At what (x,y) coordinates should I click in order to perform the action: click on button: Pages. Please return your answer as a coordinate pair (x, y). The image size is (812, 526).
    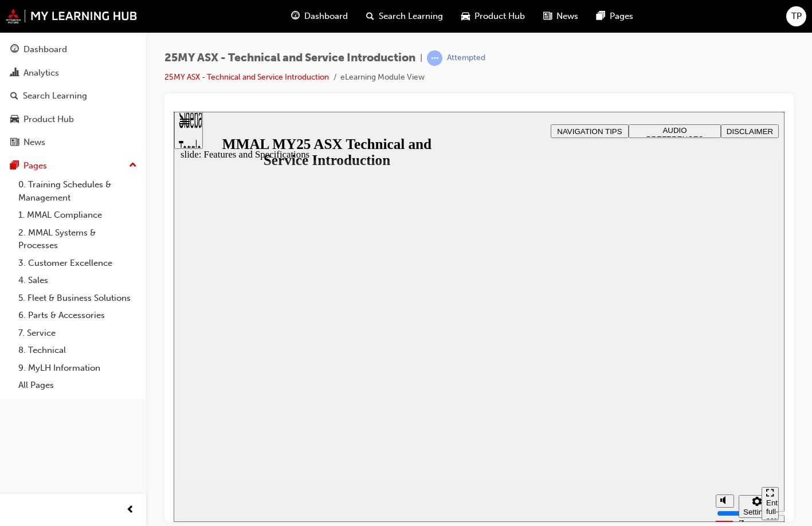
    Looking at the image, I should click on (73, 166).